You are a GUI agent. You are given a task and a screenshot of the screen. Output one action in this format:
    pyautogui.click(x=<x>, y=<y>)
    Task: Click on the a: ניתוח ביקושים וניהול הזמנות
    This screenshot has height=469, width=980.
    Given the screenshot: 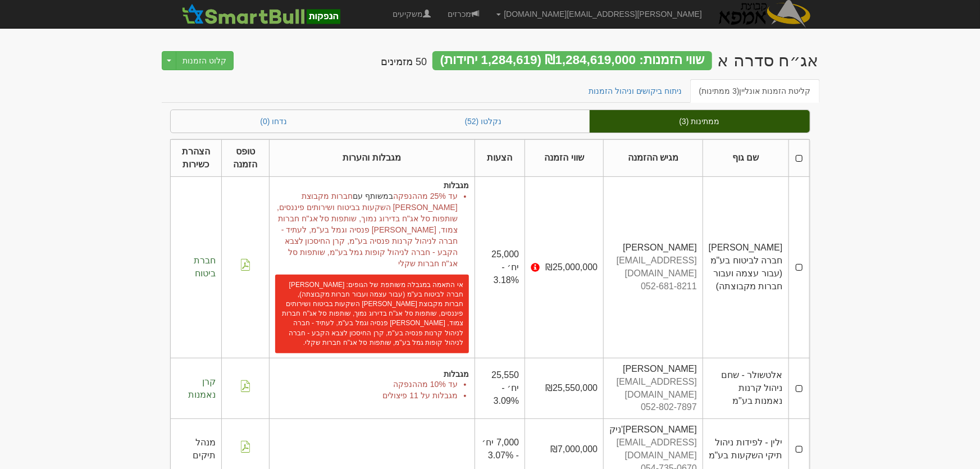 What is the action you would take?
    pyautogui.click(x=635, y=91)
    